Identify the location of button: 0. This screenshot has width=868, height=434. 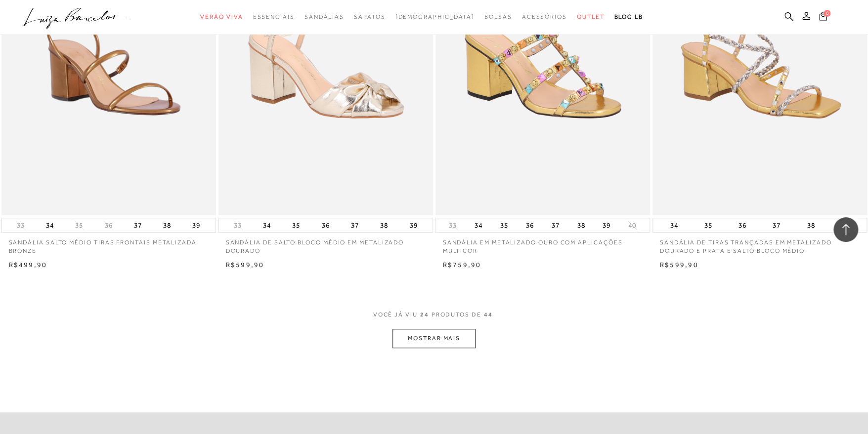
(822, 17).